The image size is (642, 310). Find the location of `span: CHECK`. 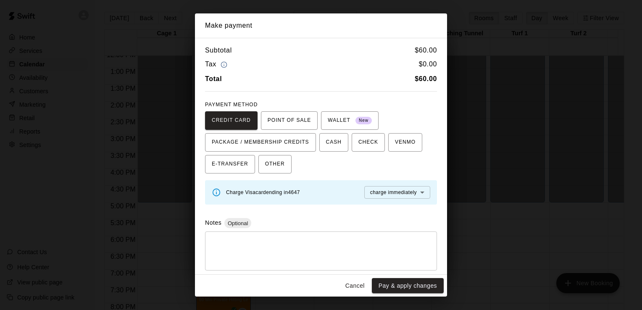

span: CHECK is located at coordinates (368, 142).